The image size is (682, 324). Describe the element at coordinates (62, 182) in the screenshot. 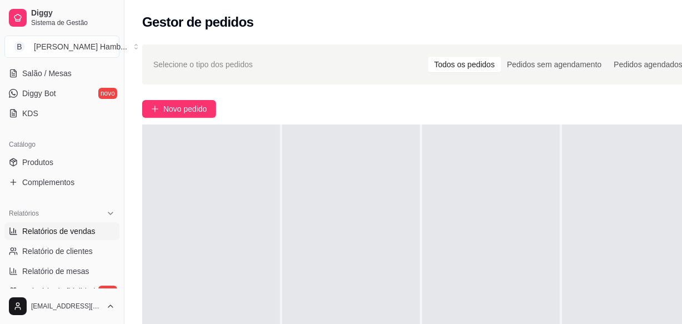

I see `a: Complementos` at that location.